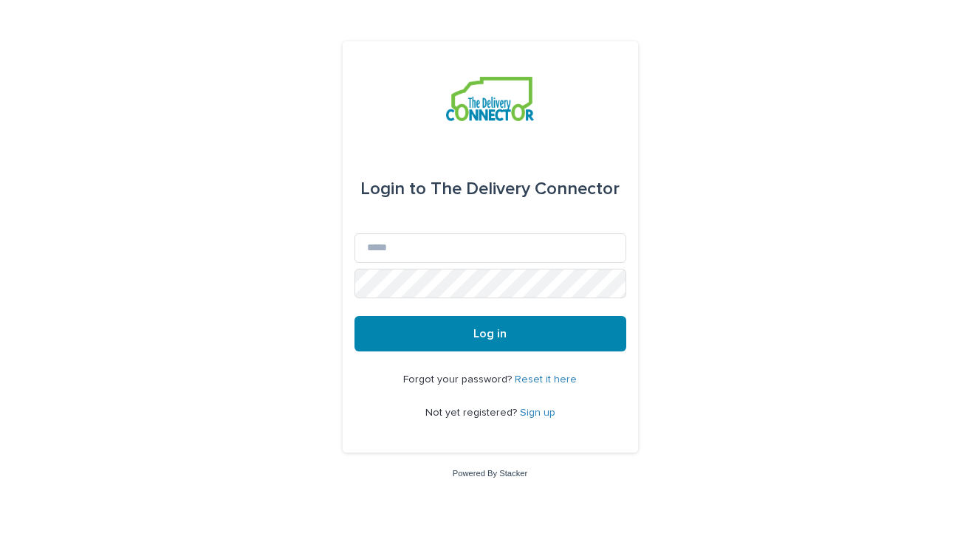  I want to click on button: Log in, so click(490, 334).